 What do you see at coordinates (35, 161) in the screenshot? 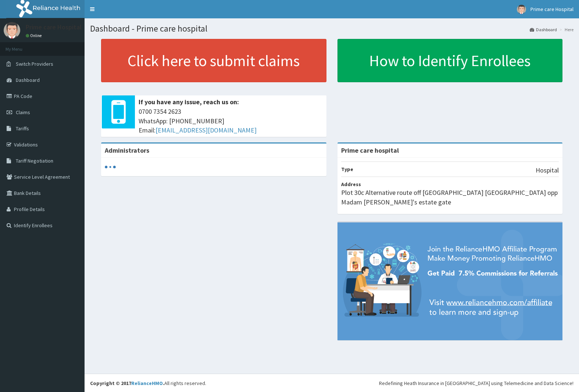
I see `span: Tariff Negotiation` at bounding box center [35, 161].